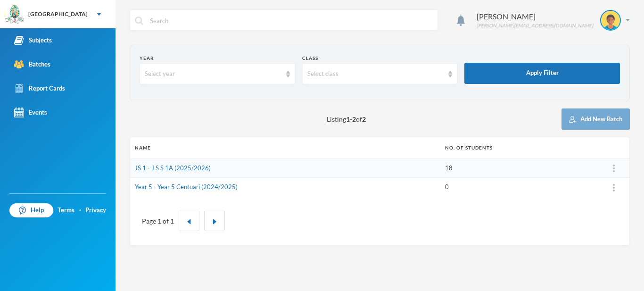 This screenshot has height=291, width=644. I want to click on img: logo, so click(15, 15).